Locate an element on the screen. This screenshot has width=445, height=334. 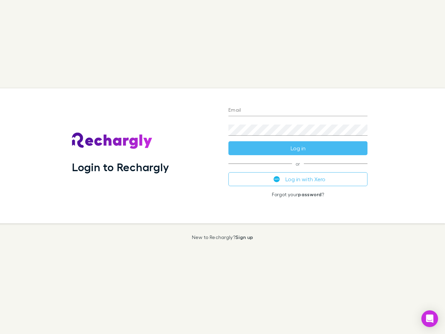
p: Forgot your ? is located at coordinates (298, 195).